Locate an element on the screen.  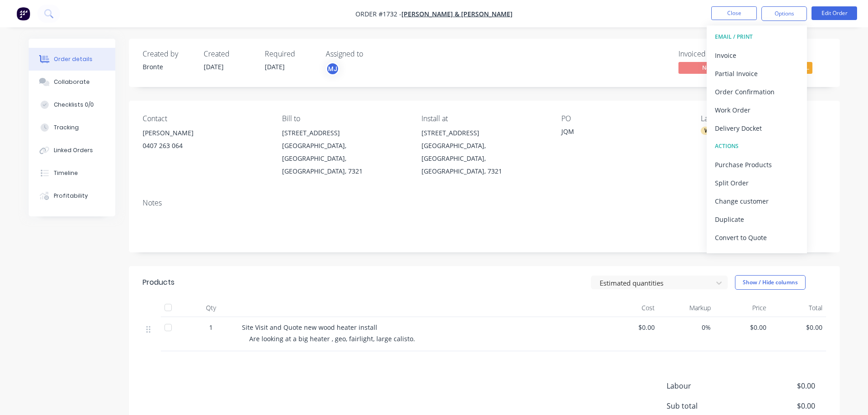
div: Order details is located at coordinates (73, 59).